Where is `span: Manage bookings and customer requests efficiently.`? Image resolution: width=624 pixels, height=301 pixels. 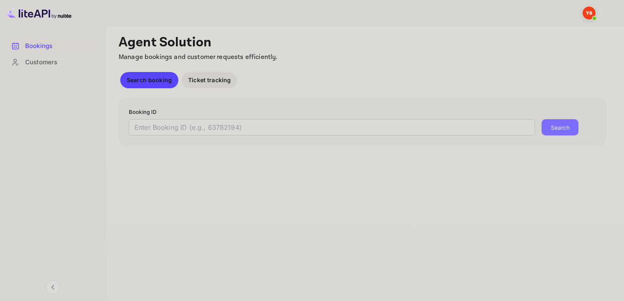
span: Manage bookings and customer requests efficiently. is located at coordinates (198, 57).